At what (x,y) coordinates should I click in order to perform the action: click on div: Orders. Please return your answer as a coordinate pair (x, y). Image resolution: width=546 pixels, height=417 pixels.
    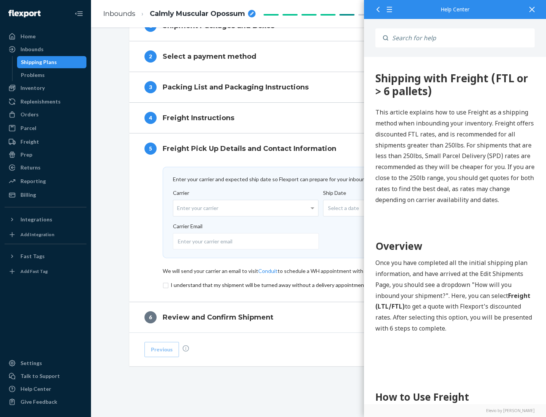
    Looking at the image, I should click on (30, 115).